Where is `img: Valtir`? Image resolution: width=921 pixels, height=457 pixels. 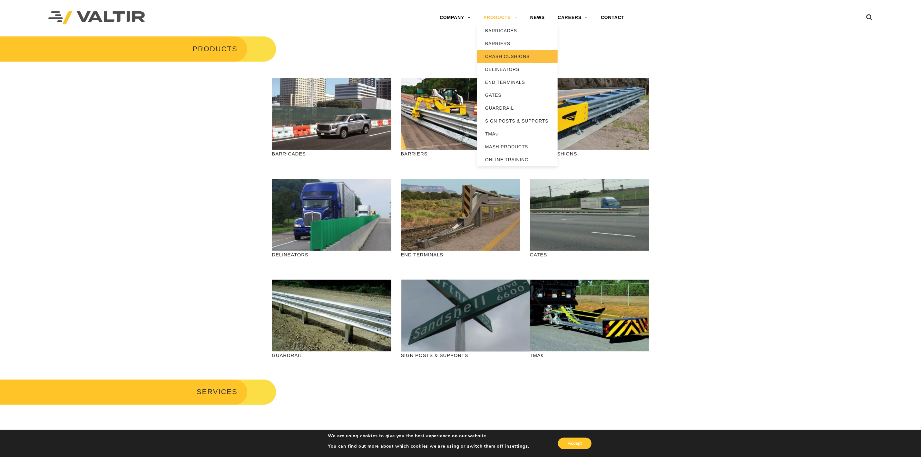 img: Valtir is located at coordinates (97, 18).